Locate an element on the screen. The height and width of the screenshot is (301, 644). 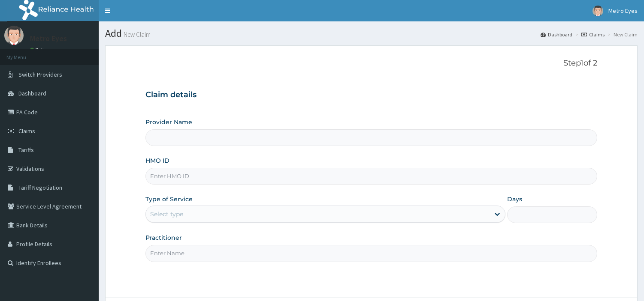
label: Days is located at coordinates (515, 199).